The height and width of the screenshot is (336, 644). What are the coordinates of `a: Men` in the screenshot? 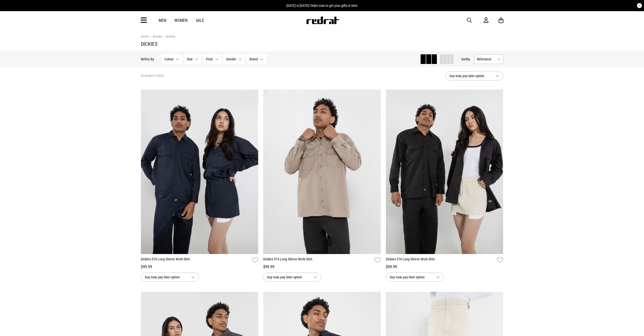 It's located at (163, 20).